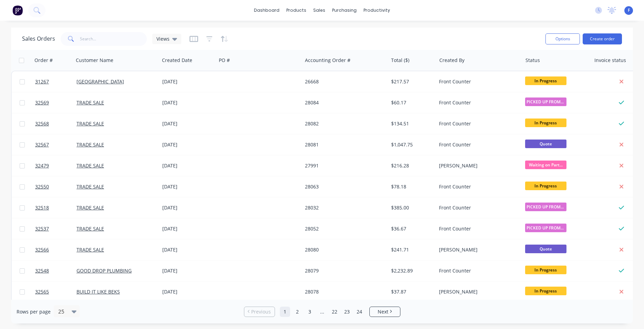  What do you see at coordinates (343, 144) in the screenshot?
I see `div: 28081` at bounding box center [343, 144].